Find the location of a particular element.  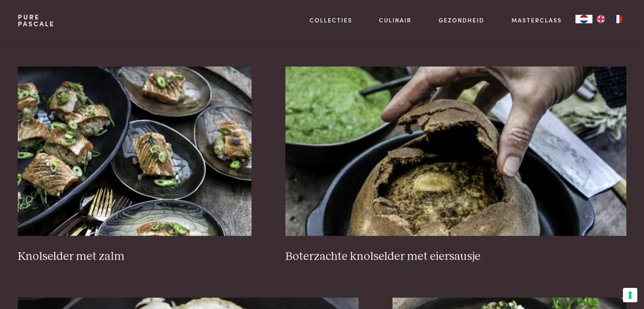

h3: Knolselder met zalm is located at coordinates (135, 257).